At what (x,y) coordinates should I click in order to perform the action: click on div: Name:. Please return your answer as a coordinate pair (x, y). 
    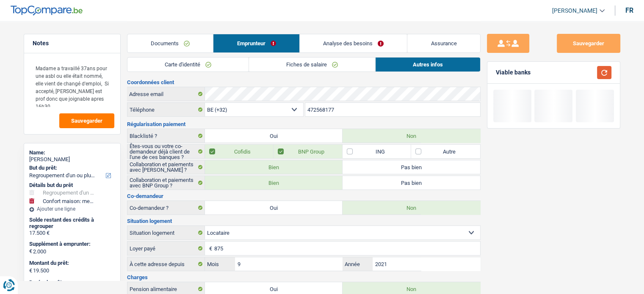
    Looking at the image, I should click on (72, 153).